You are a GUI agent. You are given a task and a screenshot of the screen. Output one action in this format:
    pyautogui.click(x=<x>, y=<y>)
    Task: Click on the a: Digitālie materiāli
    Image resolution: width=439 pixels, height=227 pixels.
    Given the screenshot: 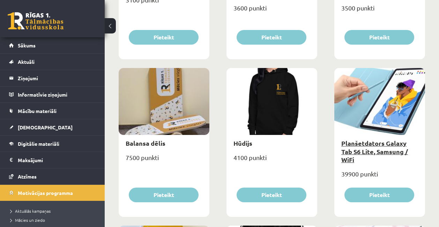 What is the action you would take?
    pyautogui.click(x=52, y=144)
    